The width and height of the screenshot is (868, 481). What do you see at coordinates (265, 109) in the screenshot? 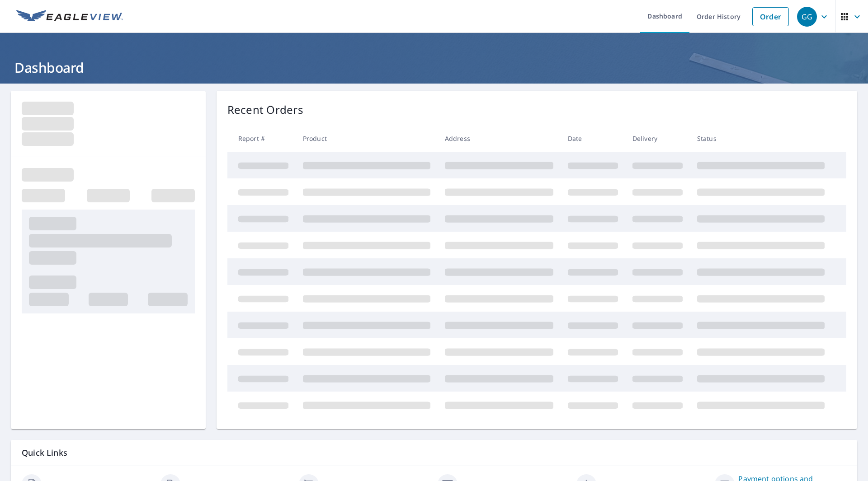
I see `p: Recent Orders` at bounding box center [265, 109].